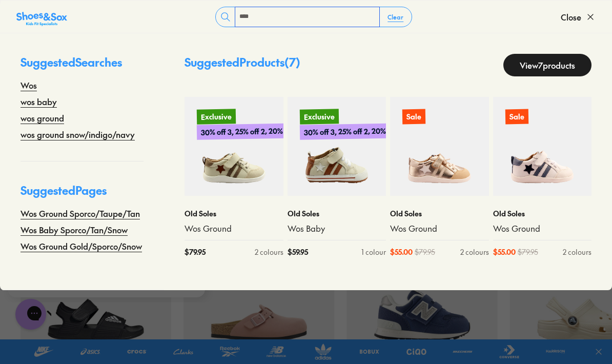  Describe the element at coordinates (80, 213) in the screenshot. I see `a: Wos Ground Sporco/Taupe/Tan` at that location.